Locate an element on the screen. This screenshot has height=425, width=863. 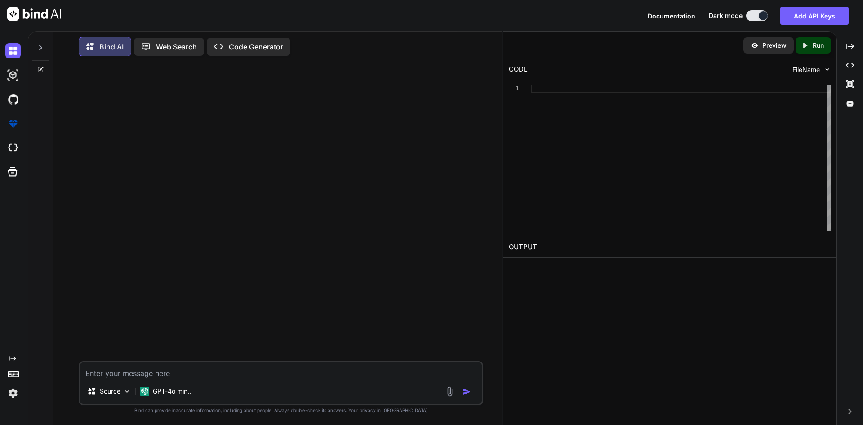
img: darkChat is located at coordinates (13, 51).